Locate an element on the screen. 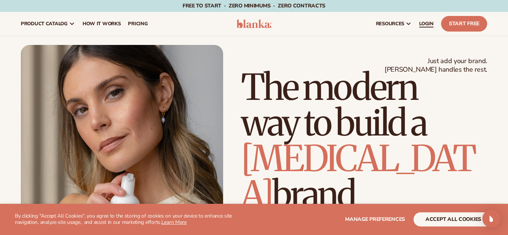 This screenshot has width=508, height=235. a: Learn More is located at coordinates (174, 222).